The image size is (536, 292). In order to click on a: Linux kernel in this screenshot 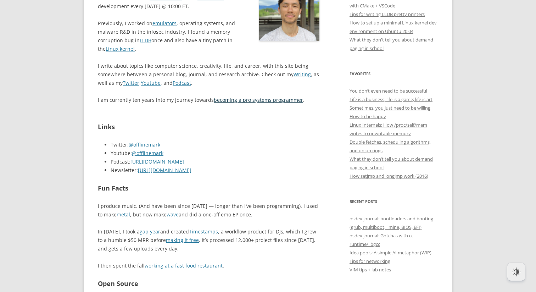, I will do `click(120, 49)`.